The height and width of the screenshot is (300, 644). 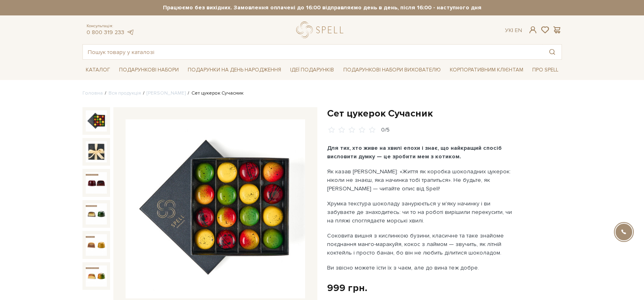 I want to click on li: Сет цукерок Сучасник, so click(x=215, y=93).